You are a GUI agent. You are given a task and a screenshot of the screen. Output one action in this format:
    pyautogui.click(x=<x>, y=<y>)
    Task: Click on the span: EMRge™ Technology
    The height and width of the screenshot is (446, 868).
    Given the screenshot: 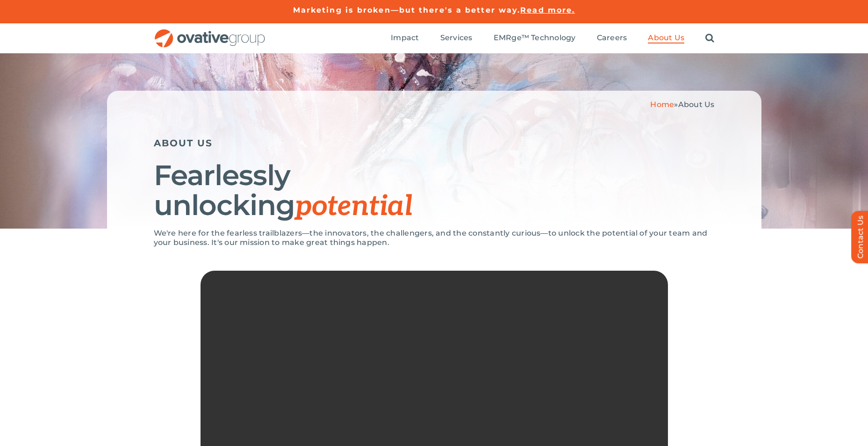 What is the action you would take?
    pyautogui.click(x=535, y=38)
    